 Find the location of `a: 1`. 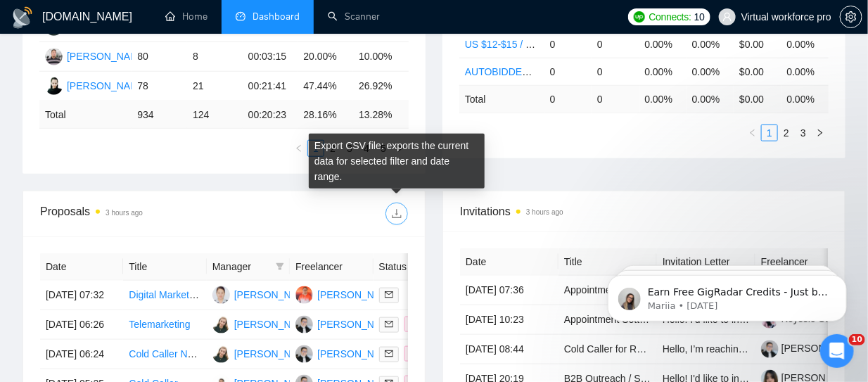

a: 1 is located at coordinates (770, 132).